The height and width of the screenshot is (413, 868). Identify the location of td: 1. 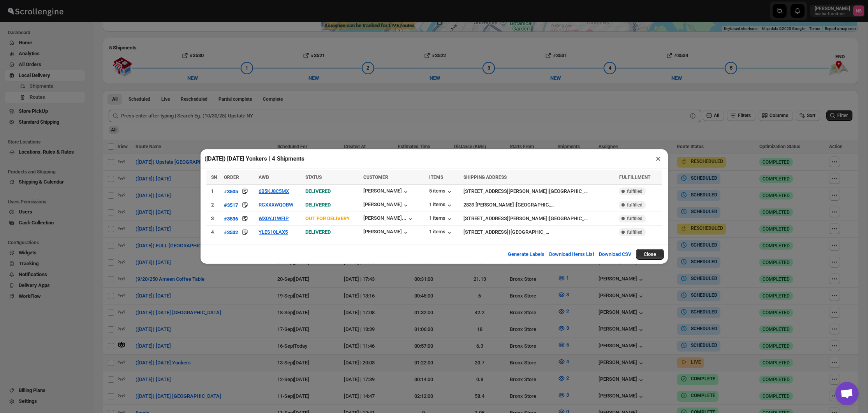
(214, 191).